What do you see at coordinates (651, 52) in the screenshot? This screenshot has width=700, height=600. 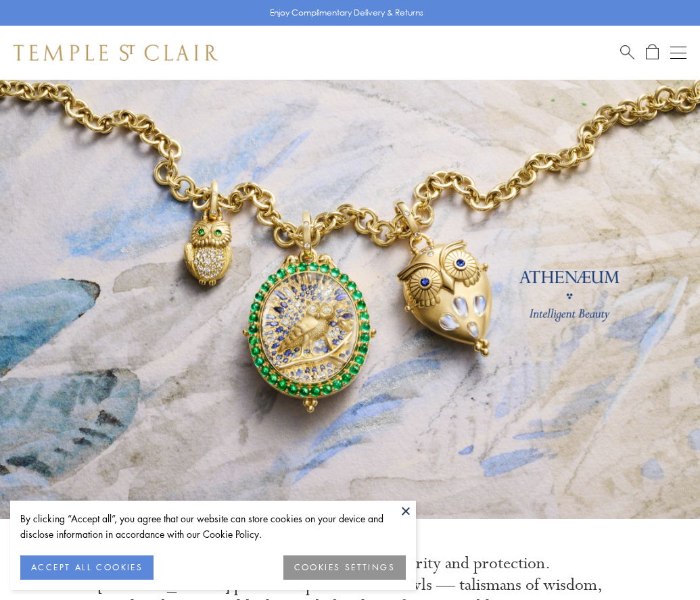 I see `a: Open Shopping Bag` at bounding box center [651, 52].